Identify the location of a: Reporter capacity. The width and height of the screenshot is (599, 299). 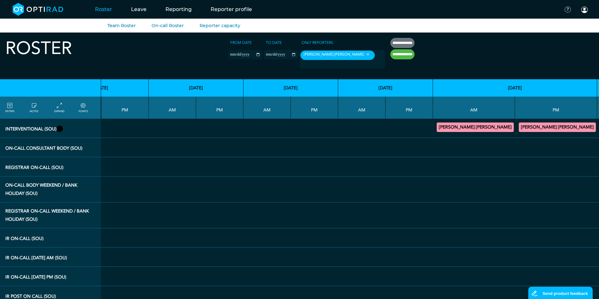
(220, 26).